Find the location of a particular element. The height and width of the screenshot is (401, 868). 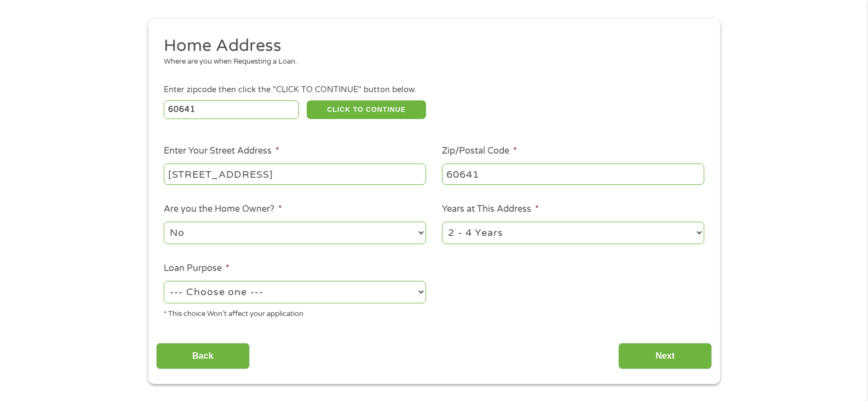

input: Enter Zipcode (e.g 01510) is located at coordinates (231, 109).